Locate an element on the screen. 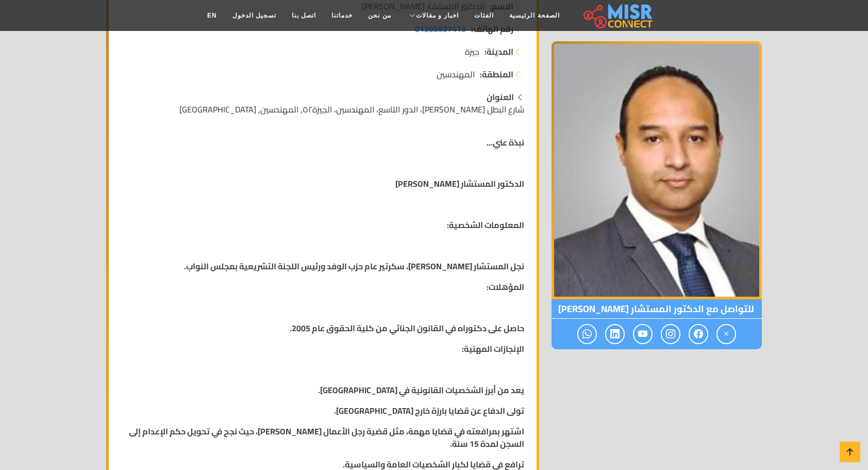 The height and width of the screenshot is (470, 868). strong: حاصل على دكتوراه في القانون الجنائي من كلية الحقوق عام 2005. is located at coordinates (407, 328).